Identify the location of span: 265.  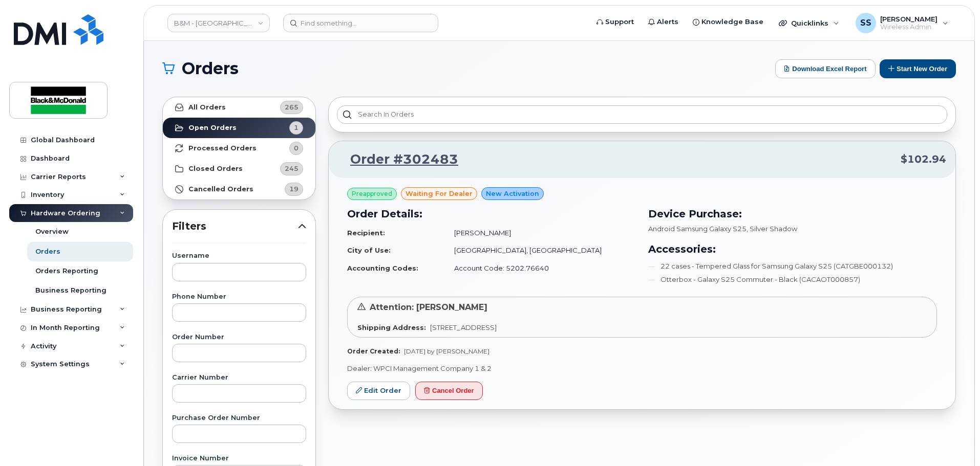
(291, 107).